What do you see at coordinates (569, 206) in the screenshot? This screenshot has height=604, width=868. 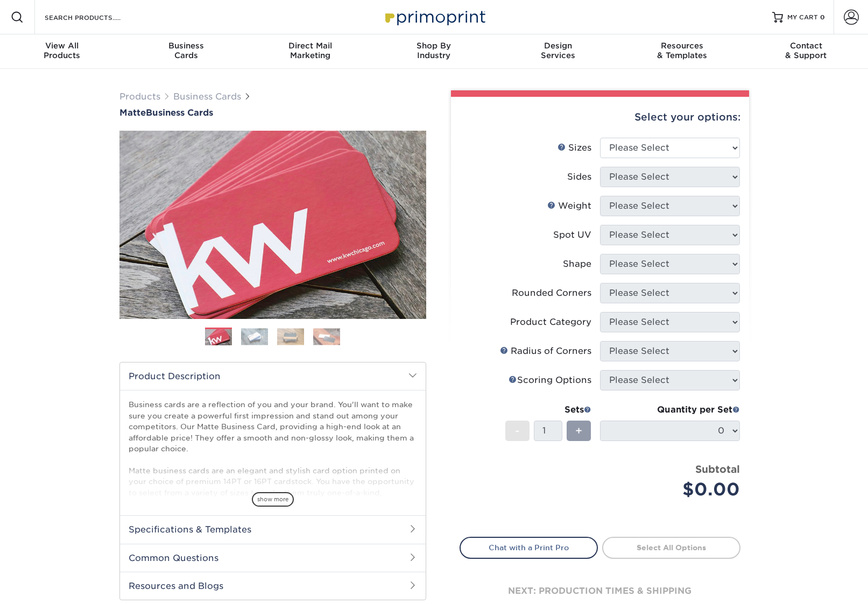 I see `div: Weight` at bounding box center [569, 206].